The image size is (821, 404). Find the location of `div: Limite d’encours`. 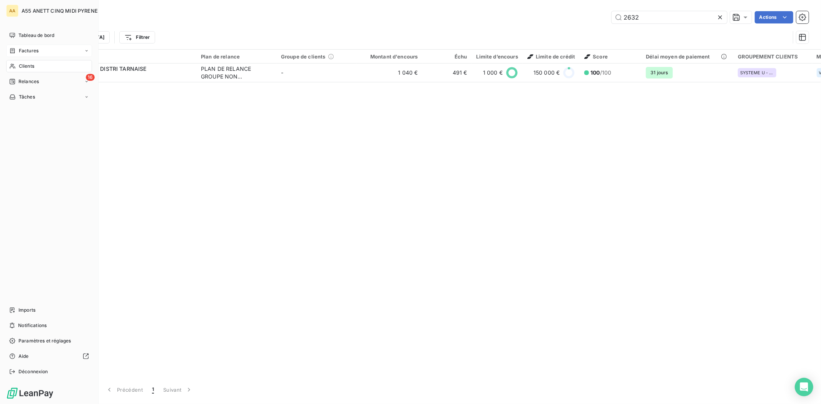

div: Limite d’encours is located at coordinates (497, 57).